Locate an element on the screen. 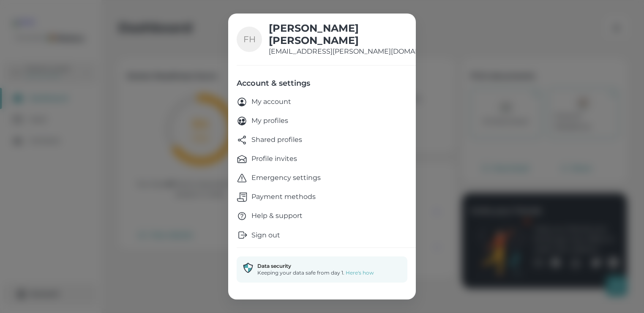  p: Emergency settings is located at coordinates (286, 178).